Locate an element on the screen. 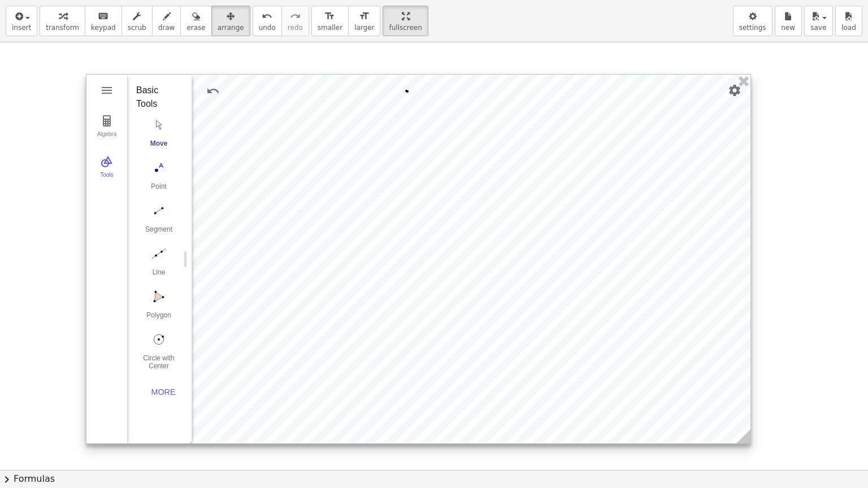 Image resolution: width=868 pixels, height=488 pixels. div: Move is located at coordinates (159, 147).